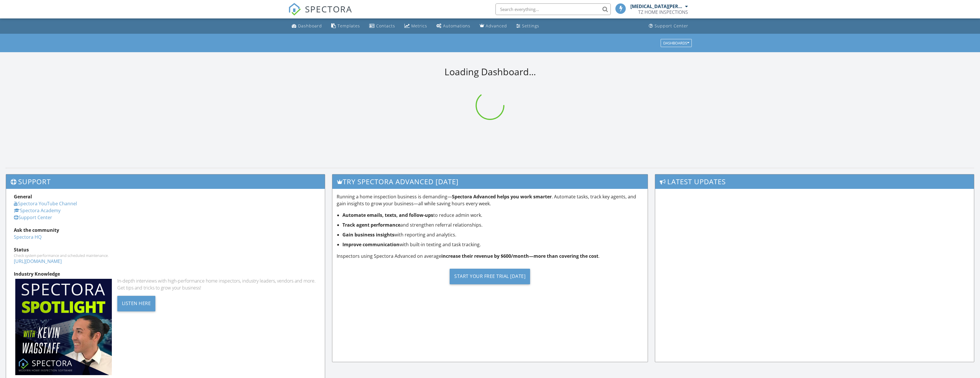 Image resolution: width=980 pixels, height=378 pixels. What do you see at coordinates (671, 25) in the screenshot?
I see `div: Support Center` at bounding box center [671, 25].